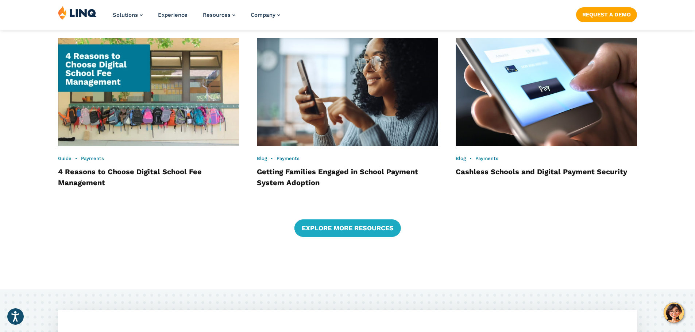 This screenshot has height=332, width=695. Describe the element at coordinates (337, 177) in the screenshot. I see `a: Getting Families Engaged in School Payment System Adoption` at that location.